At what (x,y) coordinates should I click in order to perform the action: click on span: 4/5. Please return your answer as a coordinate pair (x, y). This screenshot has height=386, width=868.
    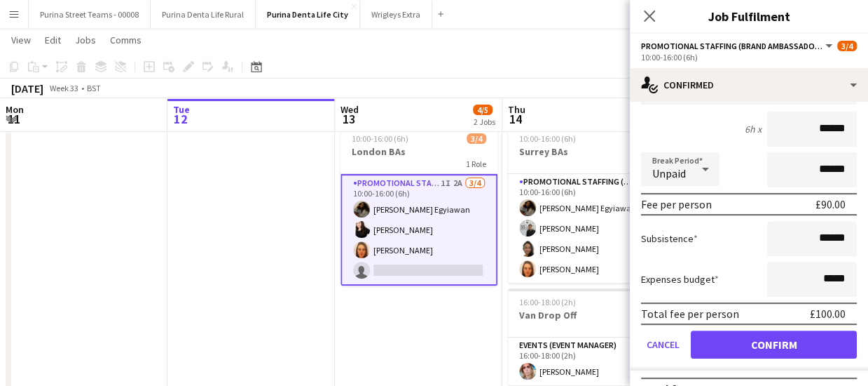
    Looking at the image, I should click on (482, 110).